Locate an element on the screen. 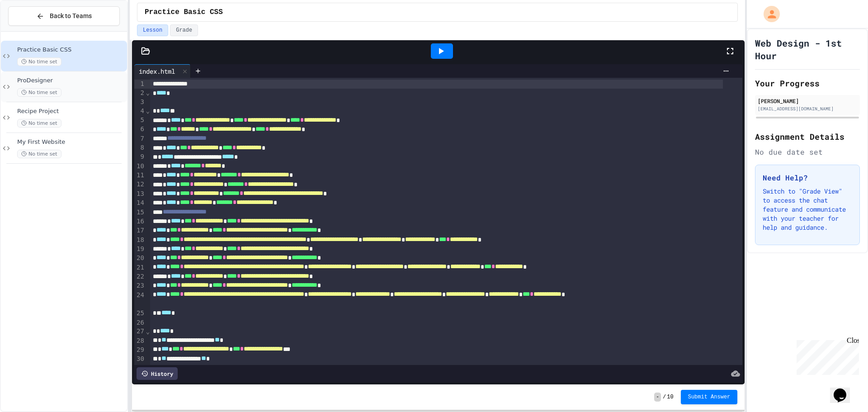 This screenshot has width=868, height=412. div: My Account is located at coordinates (769, 14).